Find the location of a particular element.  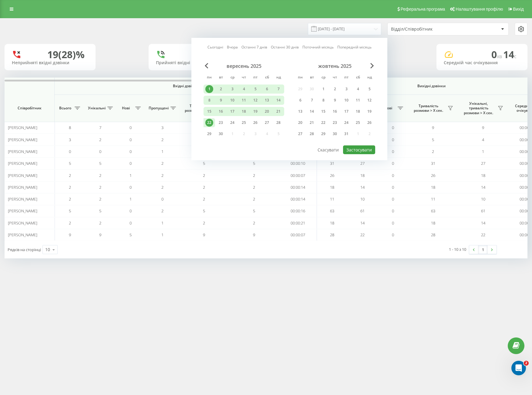

span: 31 is located at coordinates (433, 163).